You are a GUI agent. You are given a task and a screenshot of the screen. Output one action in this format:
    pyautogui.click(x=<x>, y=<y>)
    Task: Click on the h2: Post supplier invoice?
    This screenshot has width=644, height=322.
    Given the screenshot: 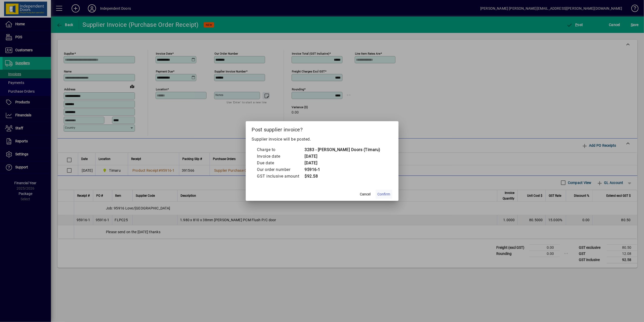 What is the action you would take?
    pyautogui.click(x=322, y=129)
    